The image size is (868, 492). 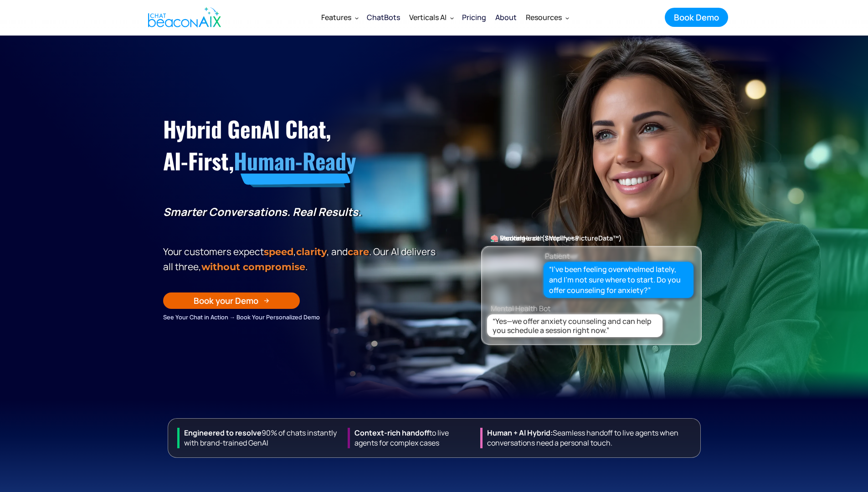 What do you see at coordinates (591, 238) in the screenshot?
I see `div: 🧠 Mental Health / Wellness` at bounding box center [591, 238].